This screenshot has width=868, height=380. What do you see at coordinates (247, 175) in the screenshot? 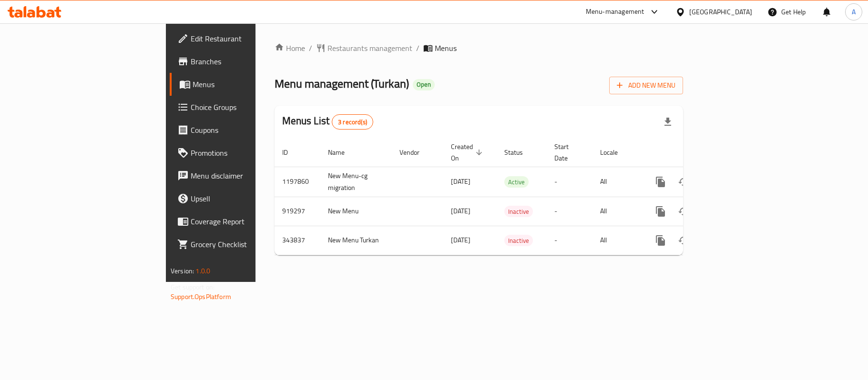
I see `span: Menu disclaimer` at bounding box center [247, 175].